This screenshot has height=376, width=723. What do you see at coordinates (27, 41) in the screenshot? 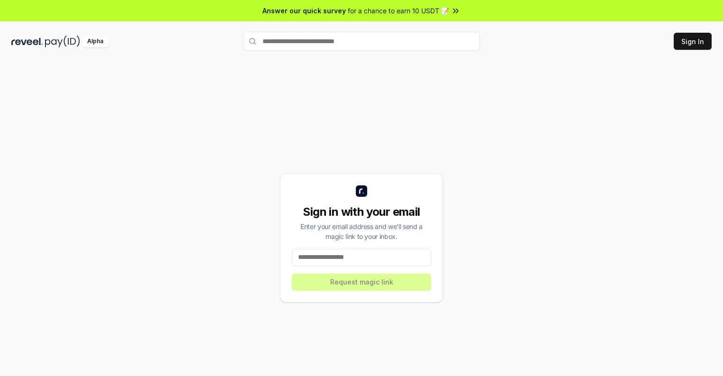
I see `img: reveel_dark` at bounding box center [27, 41].